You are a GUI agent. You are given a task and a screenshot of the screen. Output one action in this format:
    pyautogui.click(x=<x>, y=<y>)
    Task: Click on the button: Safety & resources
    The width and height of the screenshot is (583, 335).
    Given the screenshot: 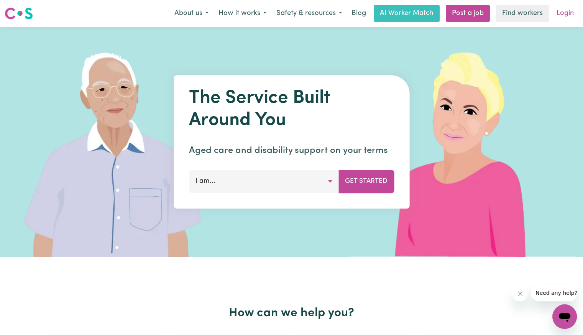 What is the action you would take?
    pyautogui.click(x=309, y=13)
    